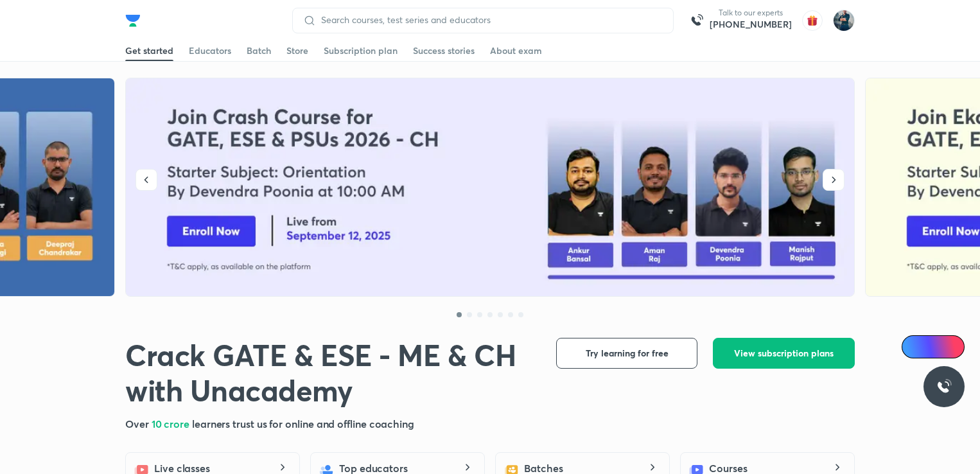  Describe the element at coordinates (943, 387) in the screenshot. I see `img: ttu` at that location.